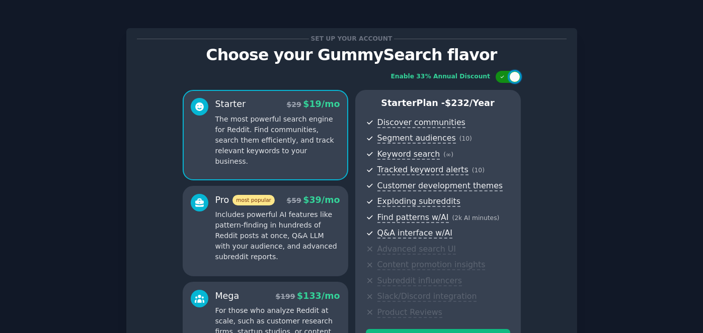  Describe the element at coordinates (469, 103) in the screenshot. I see `span: $ 232 /year` at that location.